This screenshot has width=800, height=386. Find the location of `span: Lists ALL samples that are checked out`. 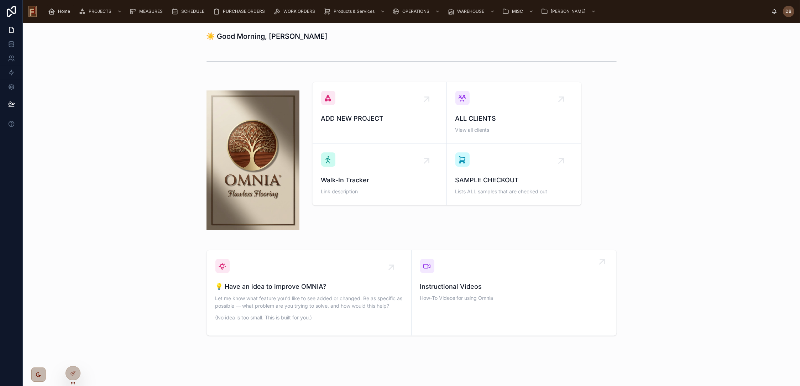

span: Lists ALL samples that are checked out is located at coordinates (514, 192).